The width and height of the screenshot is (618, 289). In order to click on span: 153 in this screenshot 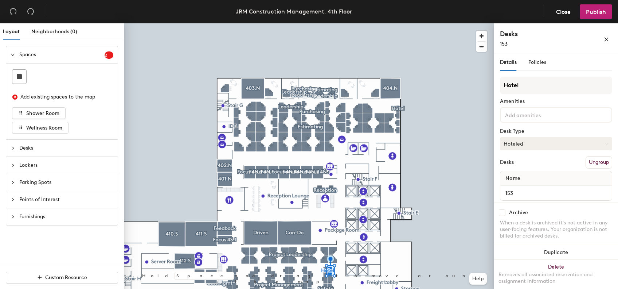, I will do `click(503, 44)`.